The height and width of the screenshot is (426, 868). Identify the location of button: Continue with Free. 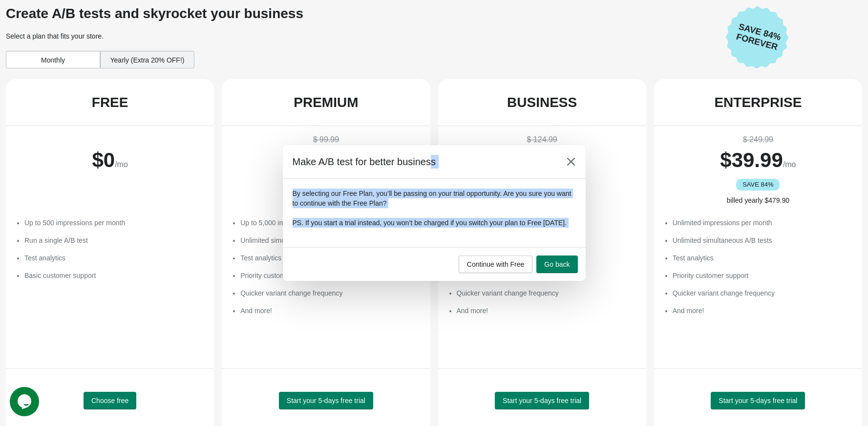
(495, 264).